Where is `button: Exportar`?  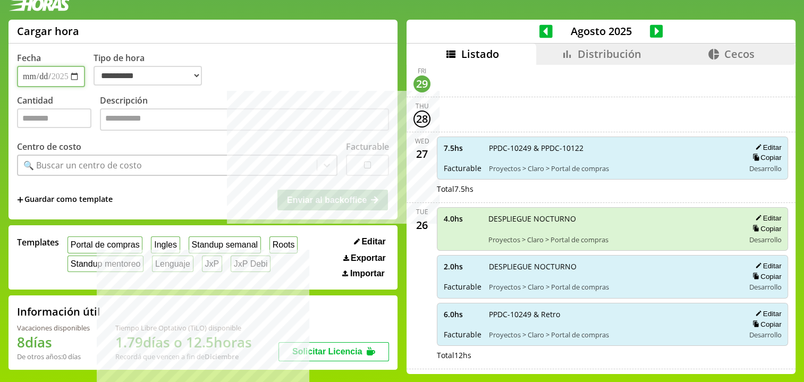
button: Exportar is located at coordinates (364, 258).